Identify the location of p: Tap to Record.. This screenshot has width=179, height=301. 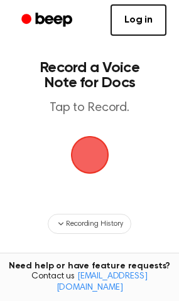
(89, 108).